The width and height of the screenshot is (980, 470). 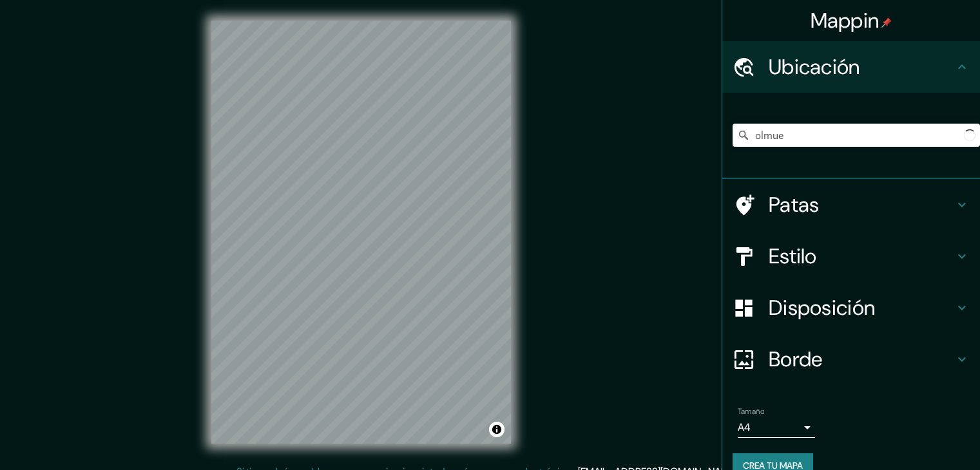 I want to click on font: A4, so click(x=744, y=427).